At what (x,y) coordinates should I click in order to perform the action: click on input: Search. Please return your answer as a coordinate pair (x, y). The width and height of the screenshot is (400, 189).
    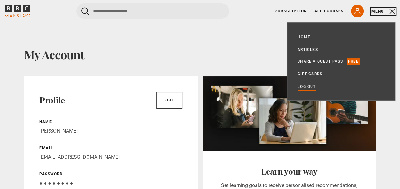
    Looking at the image, I should click on (153, 11).